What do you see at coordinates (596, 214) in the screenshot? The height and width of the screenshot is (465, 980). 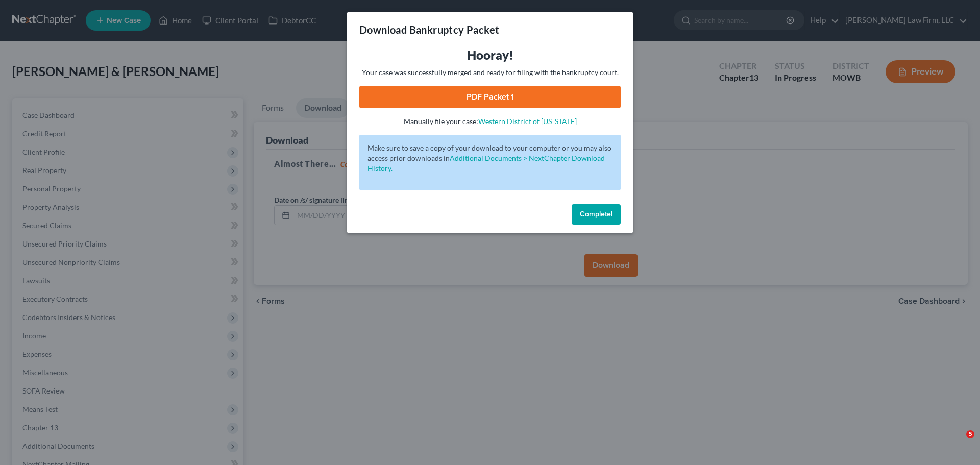 I see `button: Complete!` at bounding box center [596, 214].